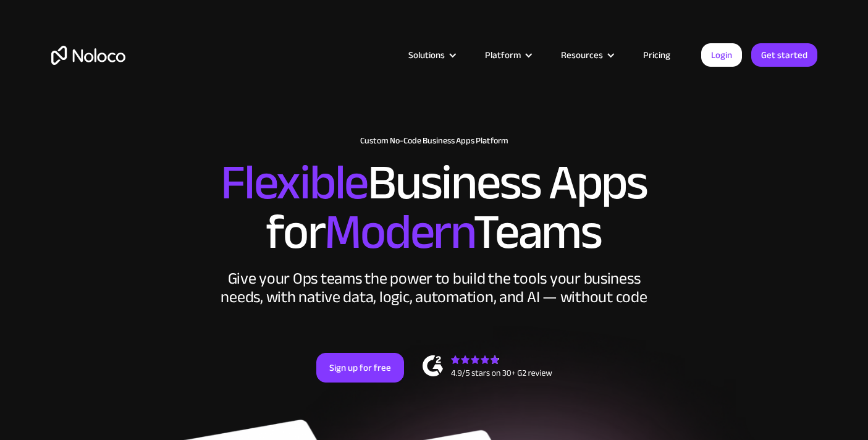 This screenshot has width=868, height=440. Describe the element at coordinates (88, 55) in the screenshot. I see `a: home` at that location.